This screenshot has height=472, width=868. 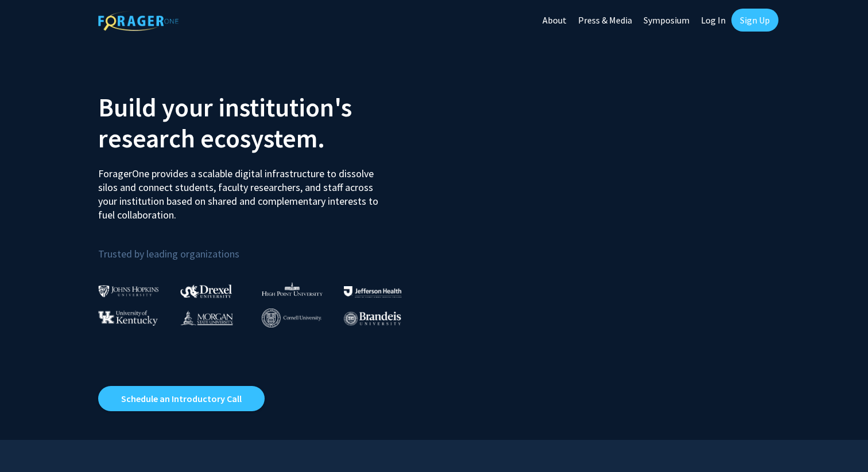 I want to click on h2: Build your institution's research ecosystem., so click(x=262, y=123).